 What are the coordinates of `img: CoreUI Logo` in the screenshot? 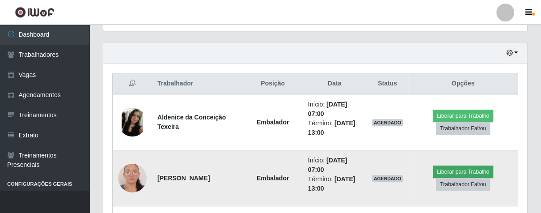 It's located at (34, 12).